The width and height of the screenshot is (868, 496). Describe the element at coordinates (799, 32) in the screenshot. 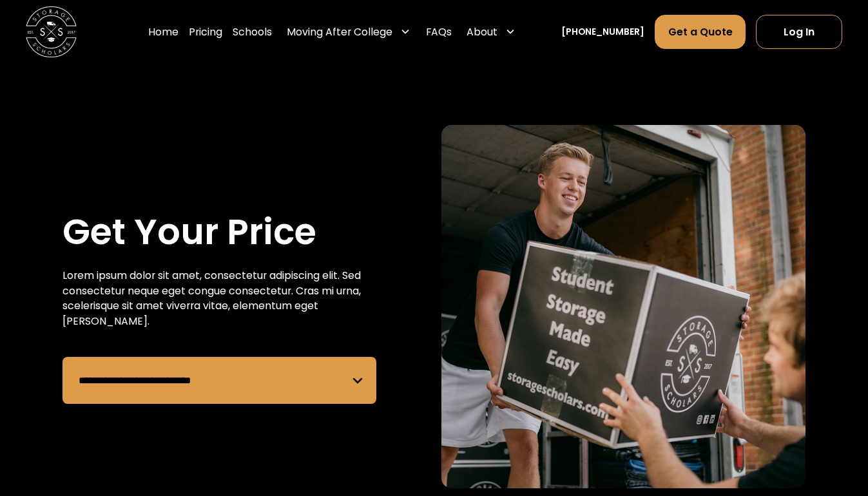

I see `a: Log In` at that location.